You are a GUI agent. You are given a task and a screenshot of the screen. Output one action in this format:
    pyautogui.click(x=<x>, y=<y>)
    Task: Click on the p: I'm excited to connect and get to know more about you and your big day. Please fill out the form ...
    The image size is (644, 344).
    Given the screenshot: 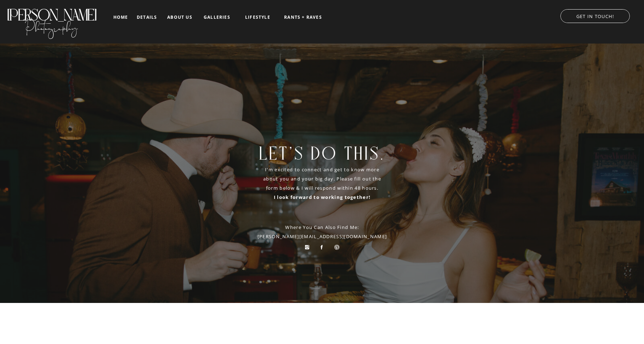 What is the action you would take?
    pyautogui.click(x=322, y=188)
    